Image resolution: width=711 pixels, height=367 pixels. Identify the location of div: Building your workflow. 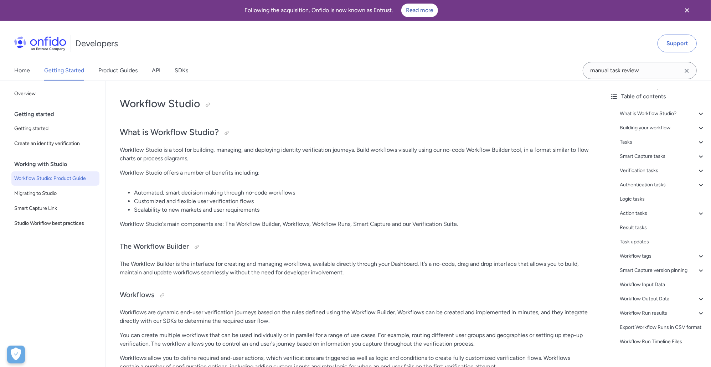
(662, 128).